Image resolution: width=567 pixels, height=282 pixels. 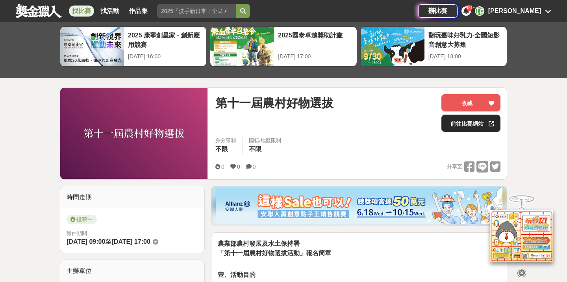 What do you see at coordinates (265, 141) in the screenshot?
I see `div: 國籍/地區限制` at bounding box center [265, 141].